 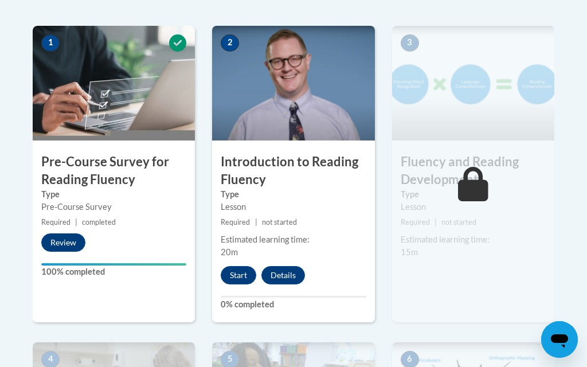 What do you see at coordinates (113, 271) in the screenshot?
I see `label: 100% completed` at bounding box center [113, 271].